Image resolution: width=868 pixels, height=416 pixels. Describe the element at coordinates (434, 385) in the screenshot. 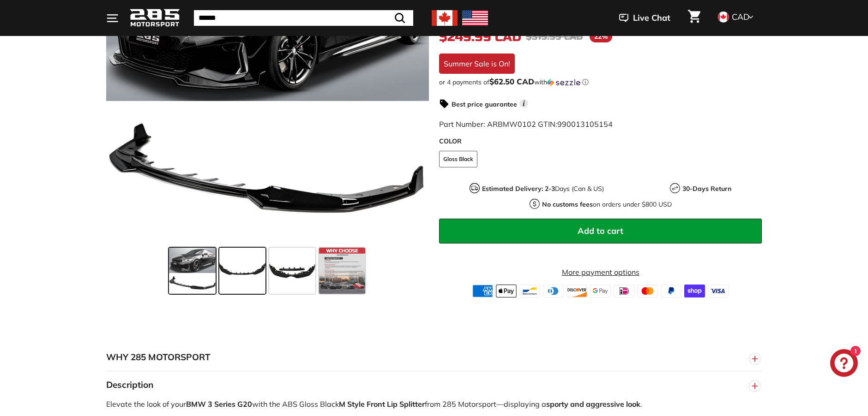

I see `button: Description` at that location.